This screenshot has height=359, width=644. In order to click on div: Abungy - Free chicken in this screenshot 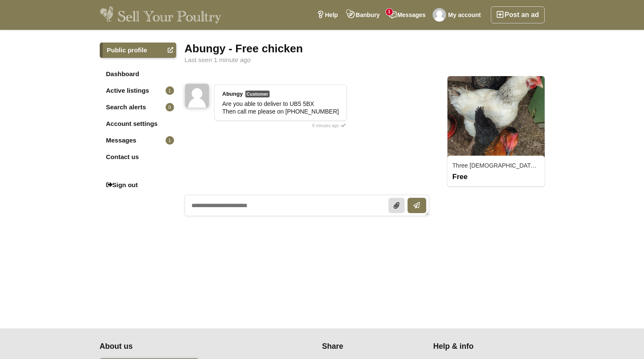, I will do `click(365, 48)`.